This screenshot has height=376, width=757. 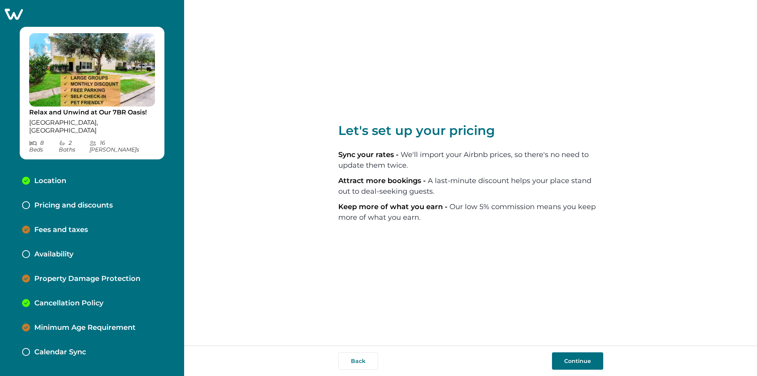 What do you see at coordinates (92, 112) in the screenshot?
I see `p: Relax and Unwind at Our 7BR Oasis!` at bounding box center [92, 112].